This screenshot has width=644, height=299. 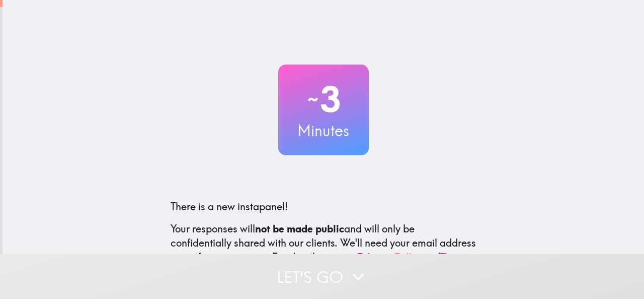 I want to click on b: not be made public, so click(x=300, y=228).